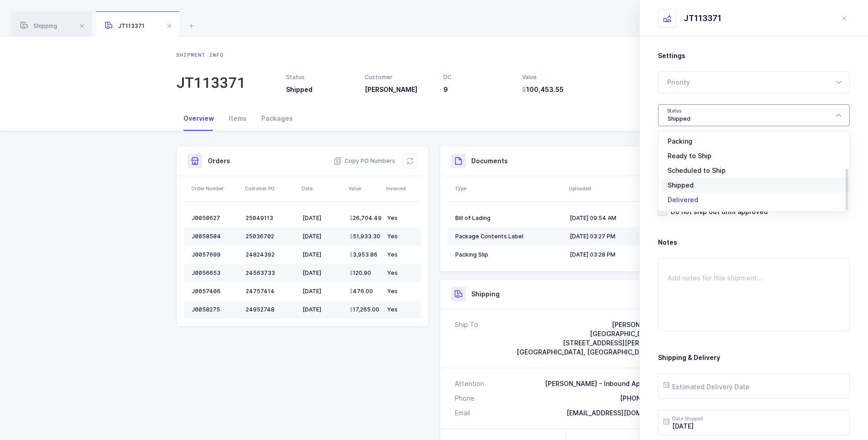 This screenshot has width=868, height=440. I want to click on div: 25036702, so click(271, 237).